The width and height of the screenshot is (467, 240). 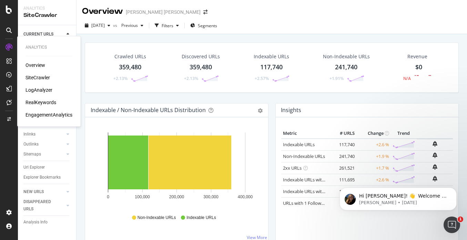 I want to click on div: Filters, so click(x=167, y=25).